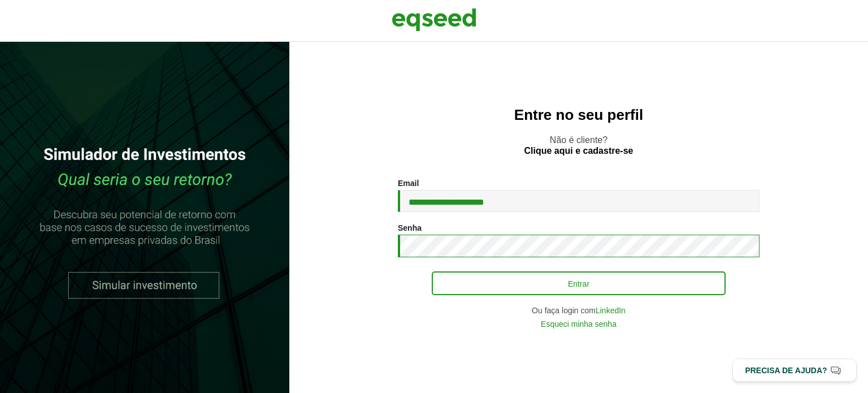 The height and width of the screenshot is (393, 868). I want to click on a: Clique aqui e cadastre-se, so click(579, 151).